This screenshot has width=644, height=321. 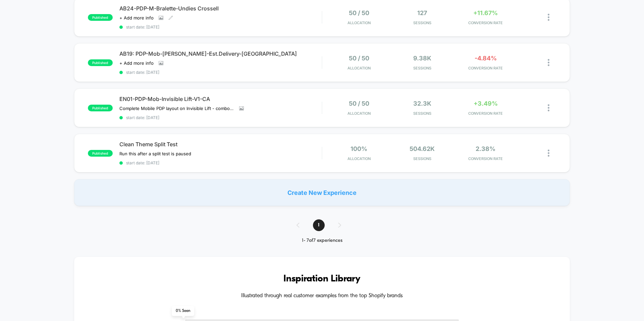 I want to click on span: +11.67%, so click(x=485, y=13).